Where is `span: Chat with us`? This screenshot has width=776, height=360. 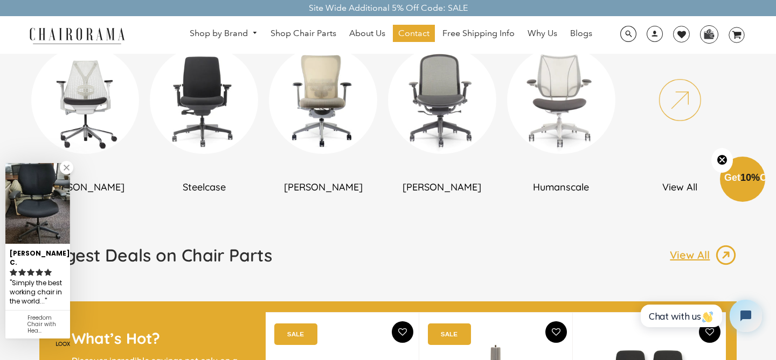
span: Chat with us is located at coordinates (52, 25).